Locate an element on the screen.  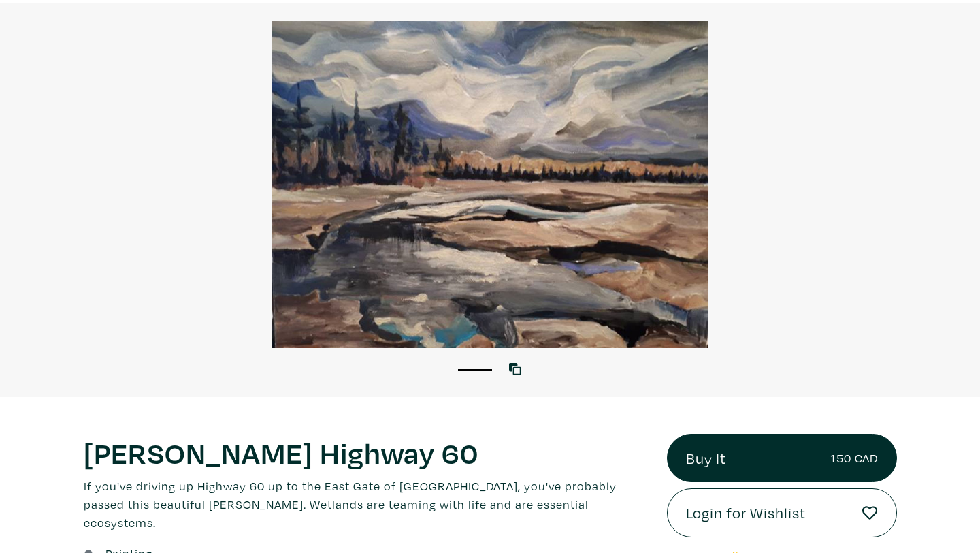
a: Buy It150 CAD is located at coordinates (782, 458).